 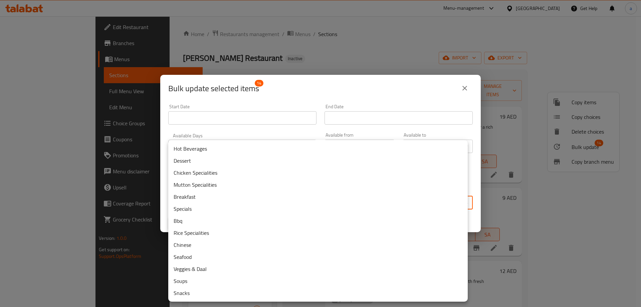 What do you see at coordinates (318, 233) in the screenshot?
I see `li: Rice Specialities` at bounding box center [318, 233].